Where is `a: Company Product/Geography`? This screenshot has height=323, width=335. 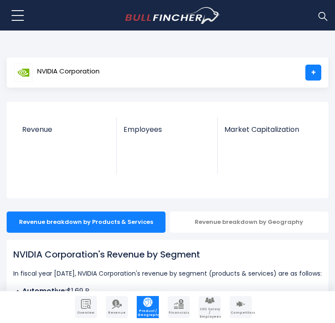
a: Company Product/Geography is located at coordinates (148, 307).